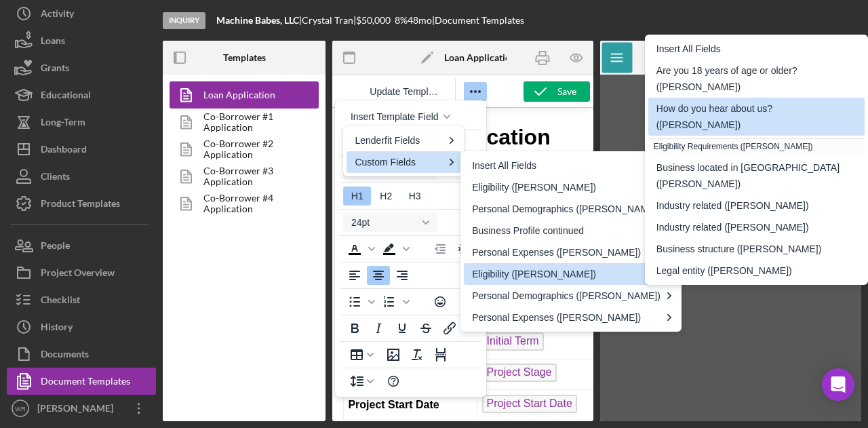 The image size is (868, 428). Describe the element at coordinates (81, 122) in the screenshot. I see `button: Long-Term` at that location.